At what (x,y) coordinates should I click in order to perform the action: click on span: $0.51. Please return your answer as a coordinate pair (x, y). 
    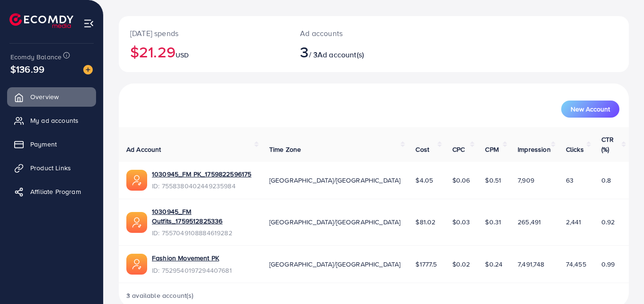
    Looking at the image, I should click on (493, 180).